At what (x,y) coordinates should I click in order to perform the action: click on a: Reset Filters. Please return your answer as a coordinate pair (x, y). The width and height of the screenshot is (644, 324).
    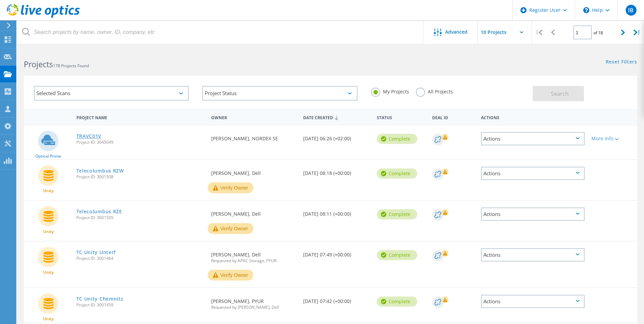
    Looking at the image, I should click on (621, 62).